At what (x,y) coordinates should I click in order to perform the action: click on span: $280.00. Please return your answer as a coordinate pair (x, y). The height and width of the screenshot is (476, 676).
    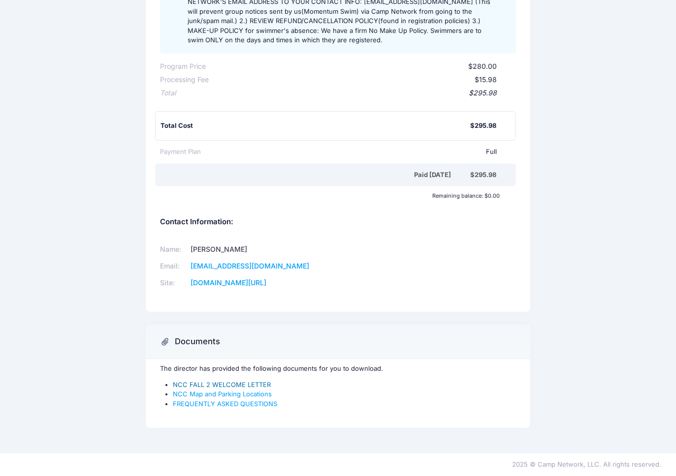
    Looking at the image, I should click on (482, 66).